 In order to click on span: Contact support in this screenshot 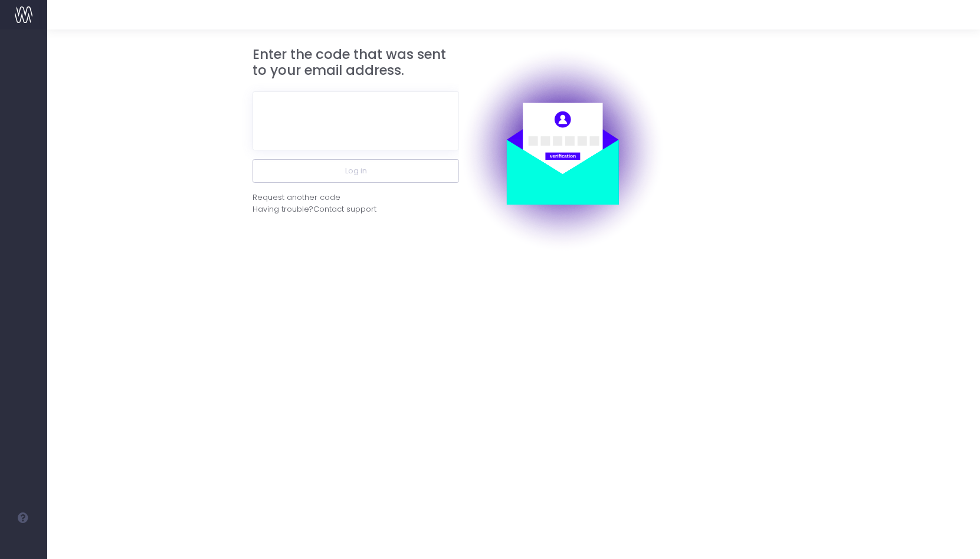, I will do `click(345, 209)`.